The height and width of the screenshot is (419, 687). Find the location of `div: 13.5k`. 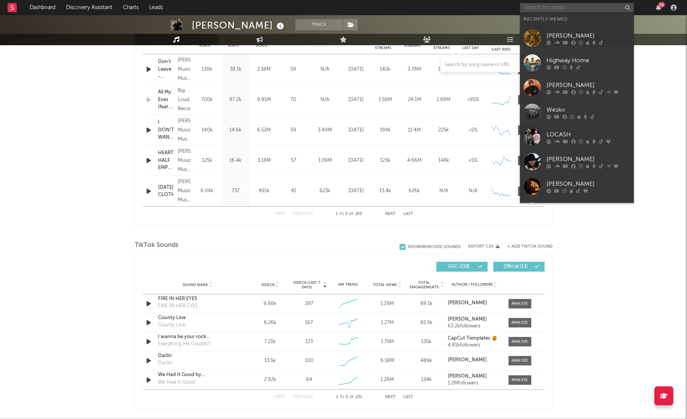

div: 13.5k is located at coordinates (270, 361).